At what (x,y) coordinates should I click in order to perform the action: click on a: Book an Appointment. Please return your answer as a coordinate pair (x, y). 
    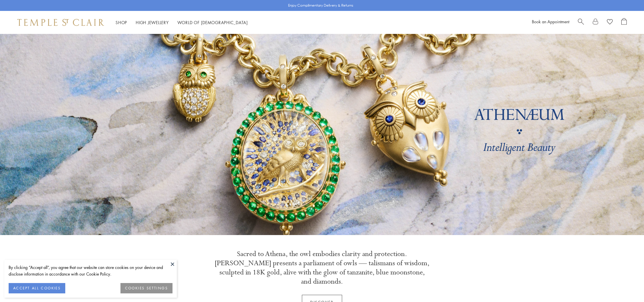
    Looking at the image, I should click on (550, 22).